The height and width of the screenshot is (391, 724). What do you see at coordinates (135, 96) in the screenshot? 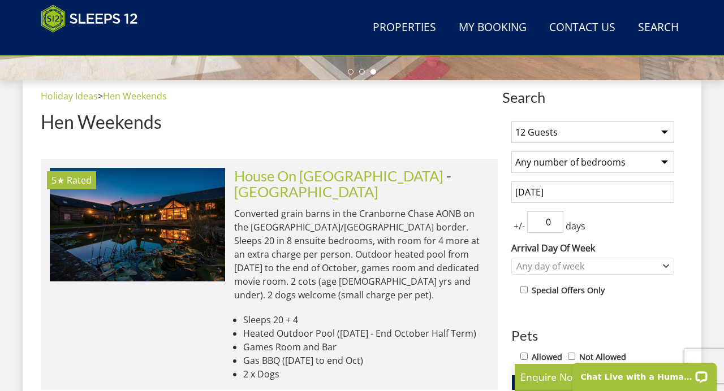
I see `a: Hen Weekends` at bounding box center [135, 96].